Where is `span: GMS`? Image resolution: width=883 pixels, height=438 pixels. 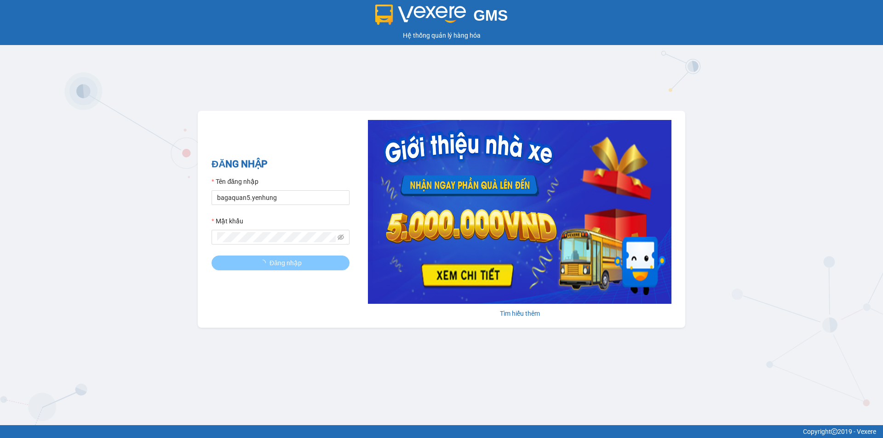
span: GMS is located at coordinates (490, 15).